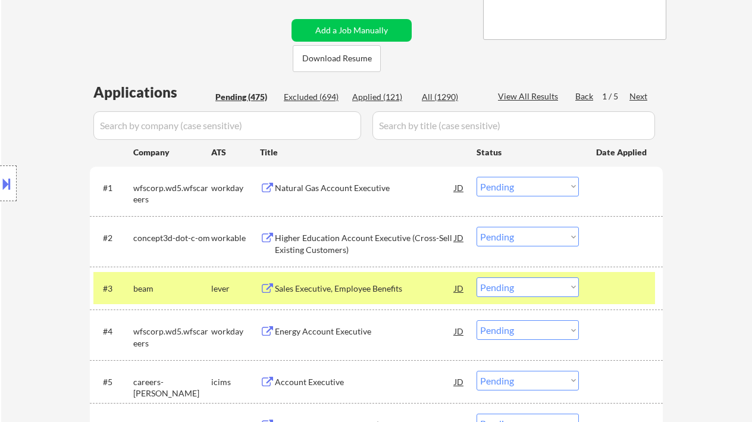 This screenshot has height=422, width=752. I want to click on div: wfscorp.wd5.wfscareers, so click(172, 337).